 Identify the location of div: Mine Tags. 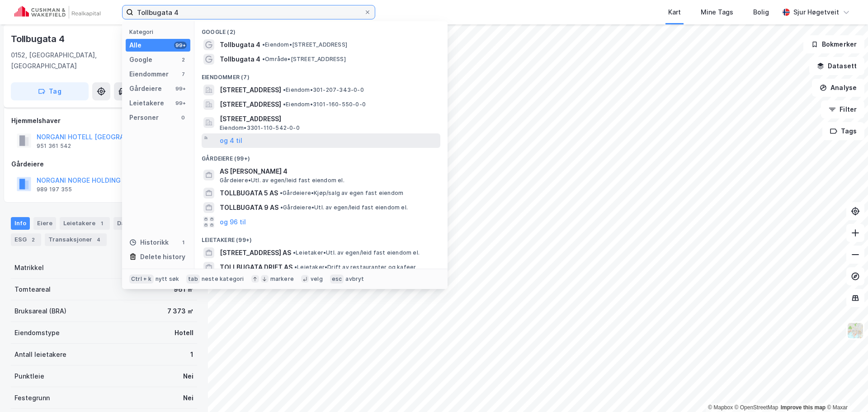
(717, 12).